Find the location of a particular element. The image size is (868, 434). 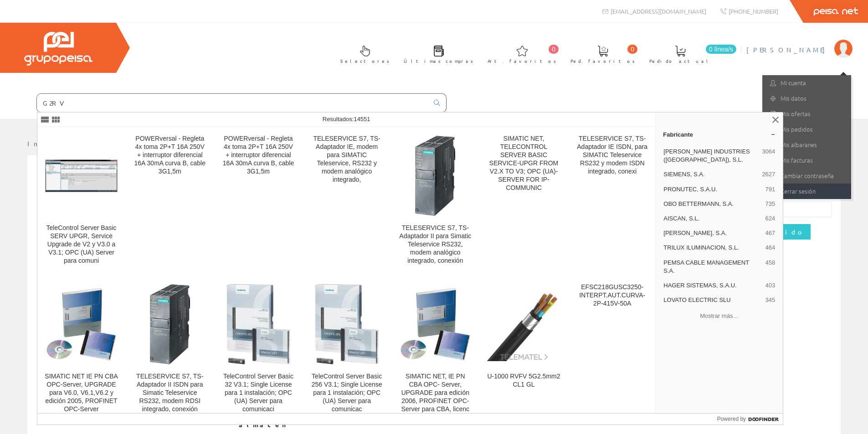

a: Cerrar sesión is located at coordinates (807, 192).